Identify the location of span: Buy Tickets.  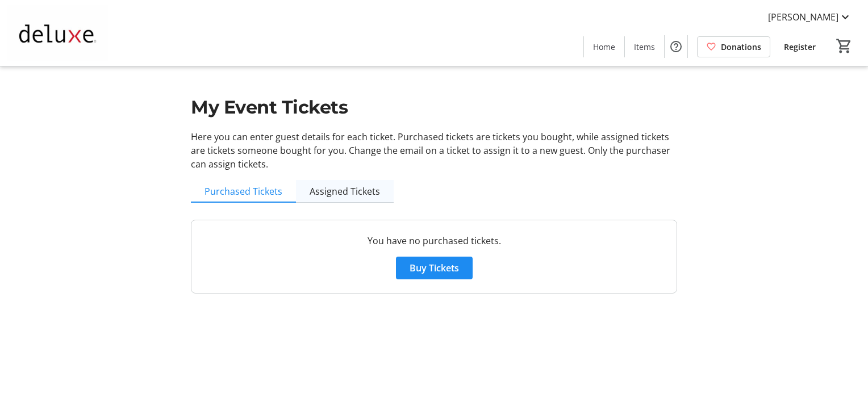
(434, 268).